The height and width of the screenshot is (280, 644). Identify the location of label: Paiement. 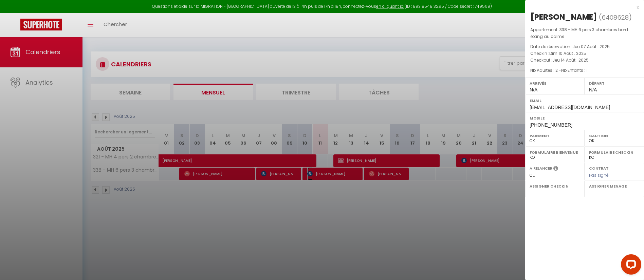
(555, 136).